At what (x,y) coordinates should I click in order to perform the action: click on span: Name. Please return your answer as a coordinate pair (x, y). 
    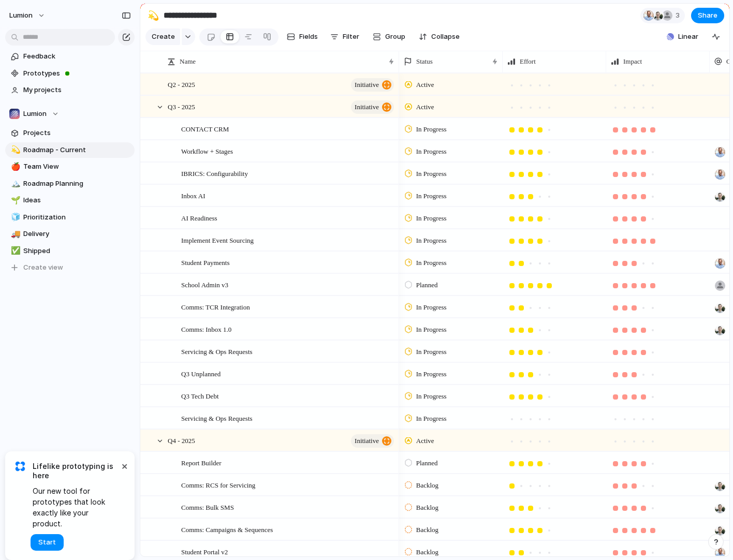
    Looking at the image, I should click on (188, 61).